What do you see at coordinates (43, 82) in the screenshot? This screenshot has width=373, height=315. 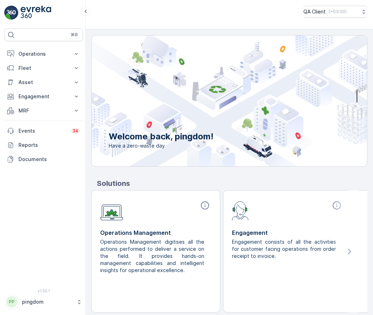 I see `button: Asset` at bounding box center [43, 82].